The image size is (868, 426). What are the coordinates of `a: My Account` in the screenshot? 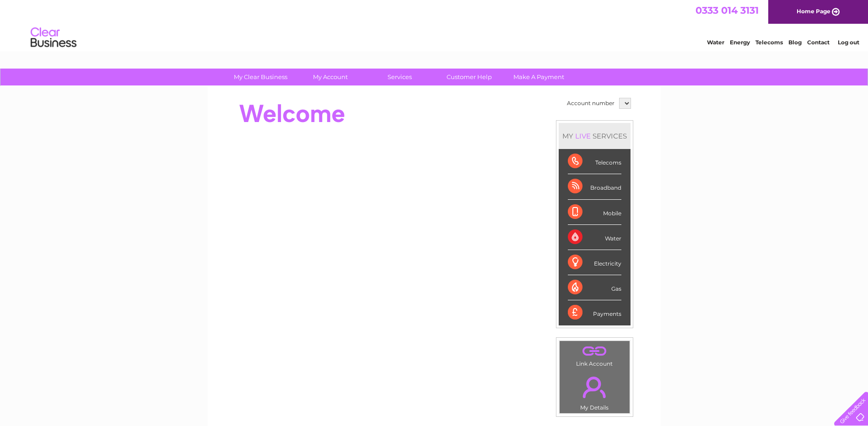 It's located at (330, 77).